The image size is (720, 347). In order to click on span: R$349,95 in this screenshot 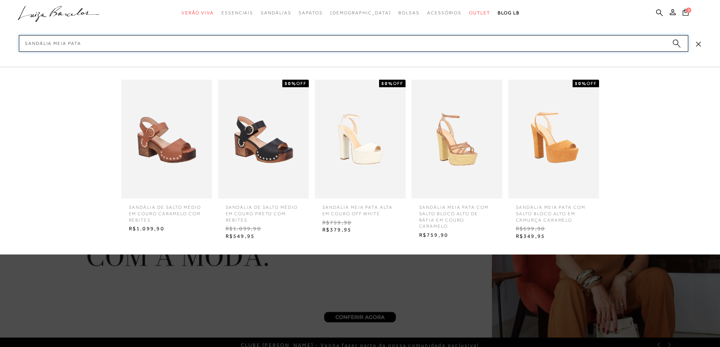, I will do `click(554, 237)`.